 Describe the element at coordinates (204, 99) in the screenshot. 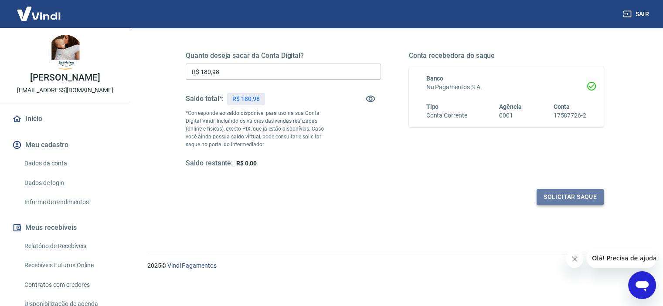

I see `h5: Saldo total*:` at that location.